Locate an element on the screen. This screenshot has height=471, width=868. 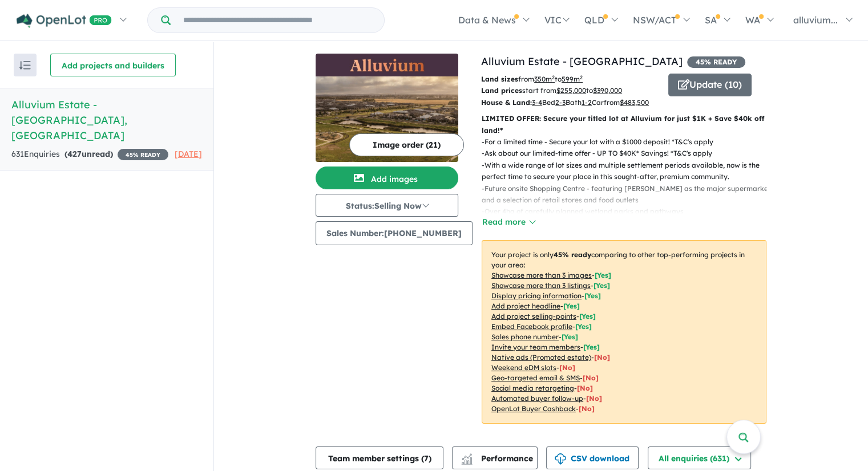
u: Add project selling-points is located at coordinates (533, 316).